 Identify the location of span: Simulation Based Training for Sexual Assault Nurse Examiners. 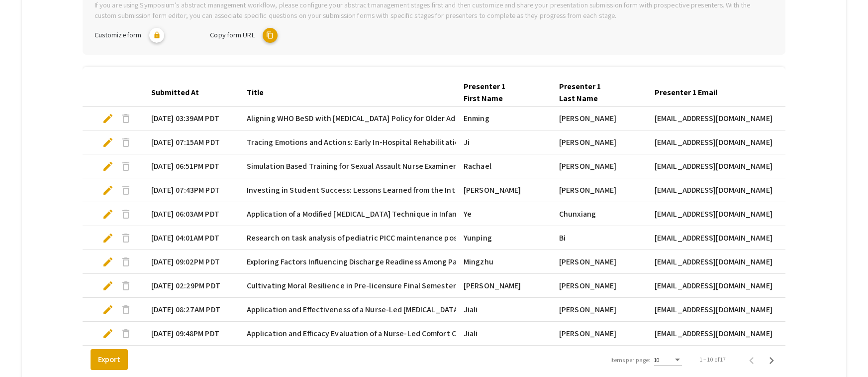
(353, 167).